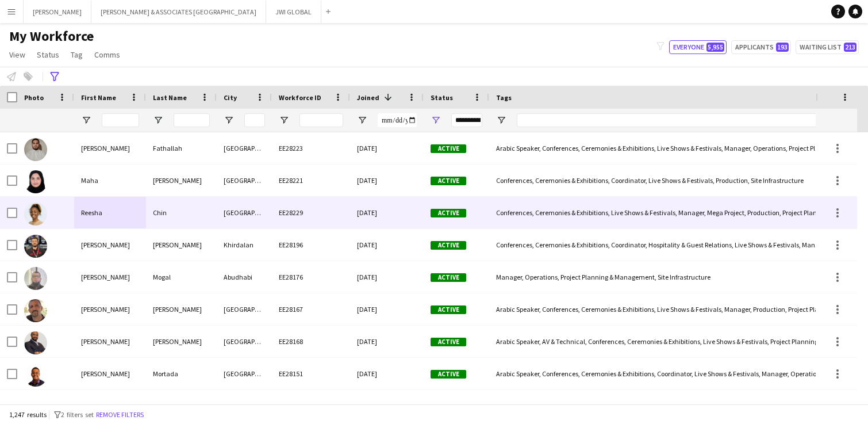  Describe the element at coordinates (504, 97) in the screenshot. I see `span: Tags` at that location.